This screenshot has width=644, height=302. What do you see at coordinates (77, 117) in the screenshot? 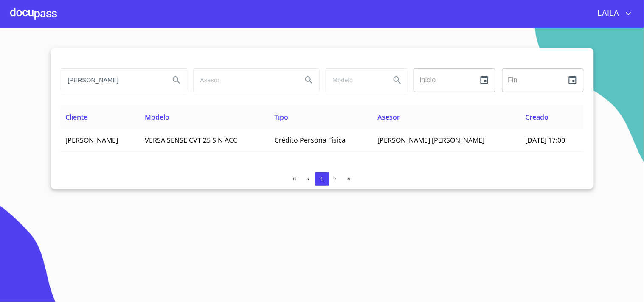
I see `span: Cliente` at bounding box center [77, 117].